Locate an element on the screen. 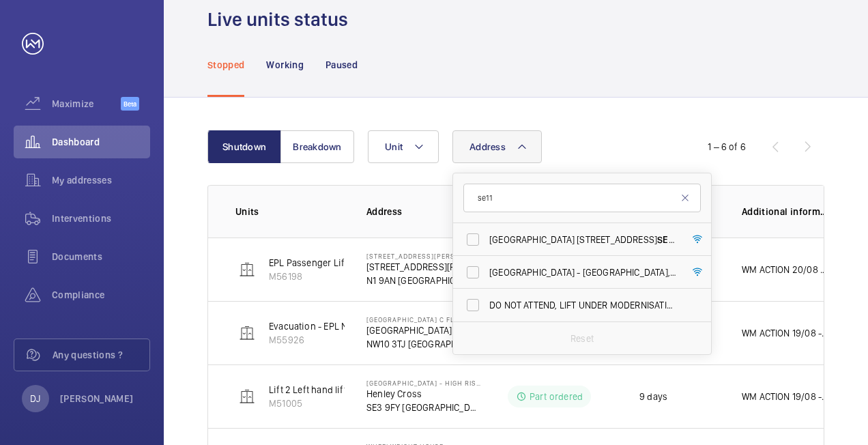  button: Shutdown is located at coordinates (245, 147).